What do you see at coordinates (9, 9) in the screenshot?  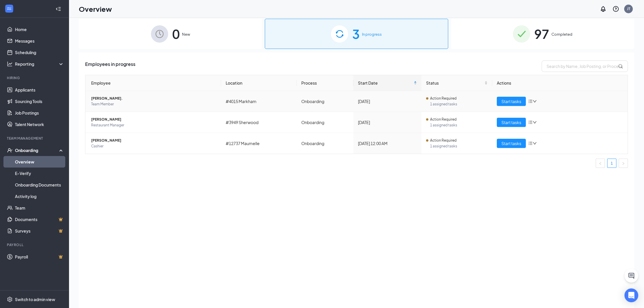 I see `svg: WorkstreamLogo` at bounding box center [9, 9].